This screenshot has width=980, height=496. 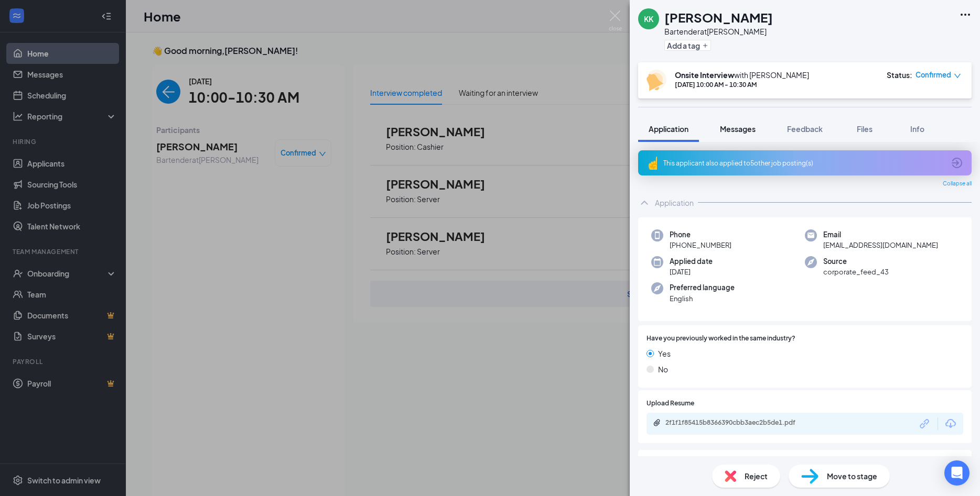 I want to click on span: Messages, so click(x=738, y=129).